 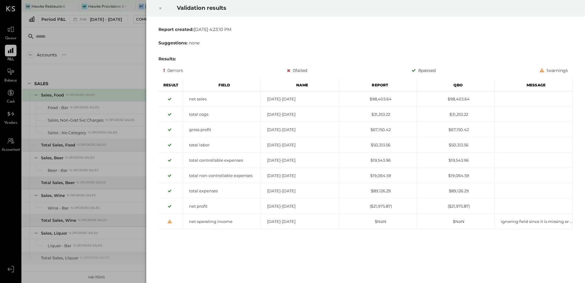 What do you see at coordinates (424, 70) in the screenshot?
I see `div: 8 passed` at bounding box center [424, 70].